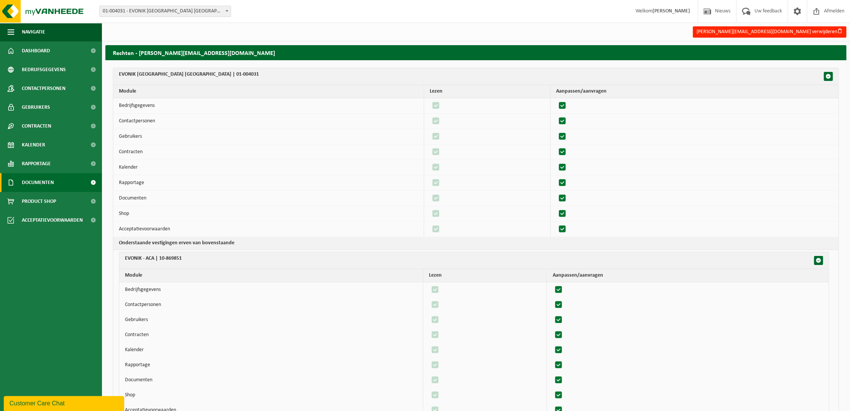 This screenshot has width=850, height=411. What do you see at coordinates (36, 51) in the screenshot?
I see `span: Dashboard` at bounding box center [36, 51].